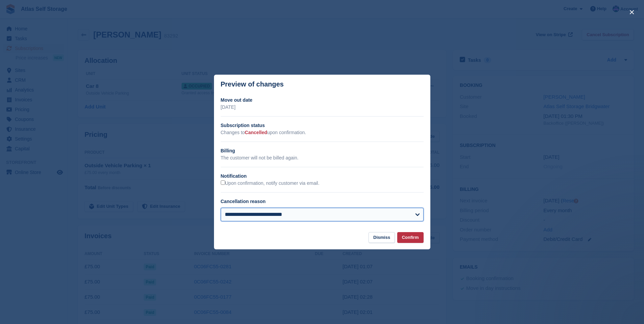 This screenshot has width=644, height=324. Describe the element at coordinates (243, 202) in the screenshot. I see `label: Cancellation reason` at that location.